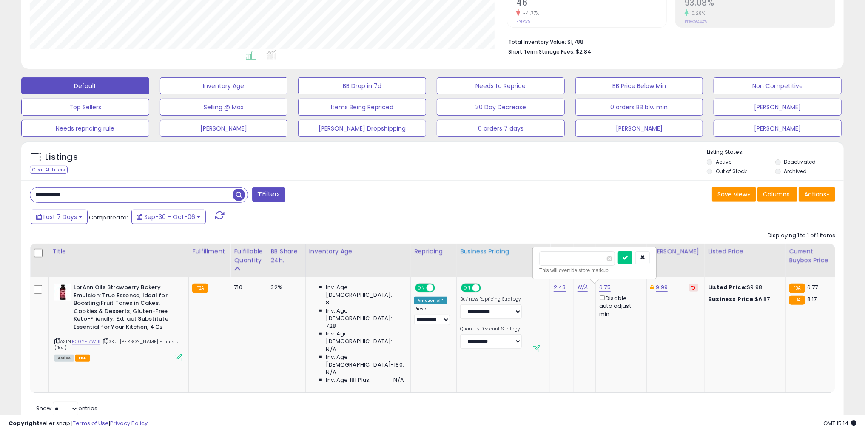 This screenshot has height=432, width=865. Describe the element at coordinates (501, 86) in the screenshot. I see `button: Needs to Reprice` at that location.